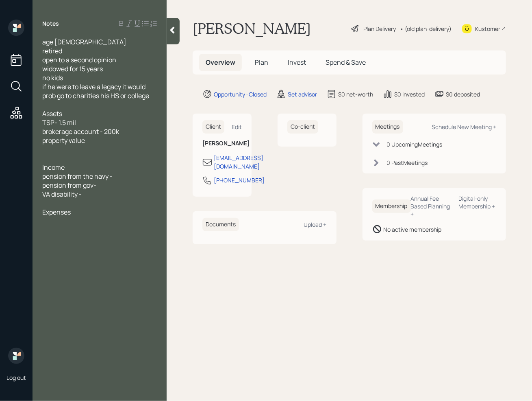 The height and width of the screenshot is (401, 532). I want to click on div: 0 Past Meeting s, so click(407, 162).